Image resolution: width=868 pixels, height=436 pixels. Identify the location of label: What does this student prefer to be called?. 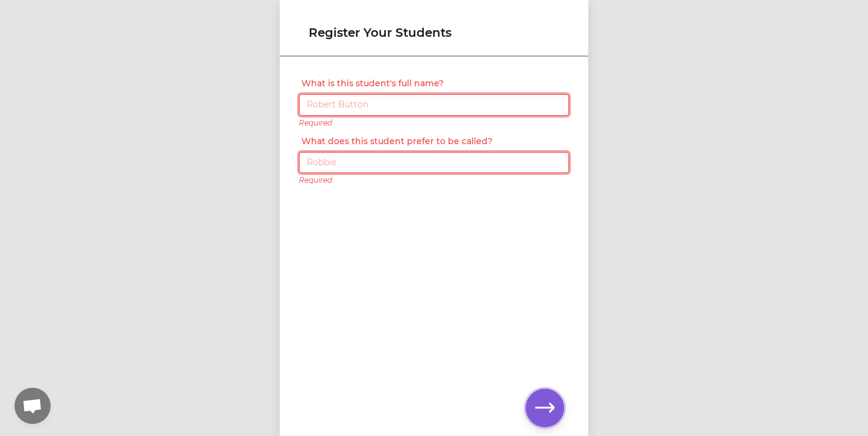
(435, 141).